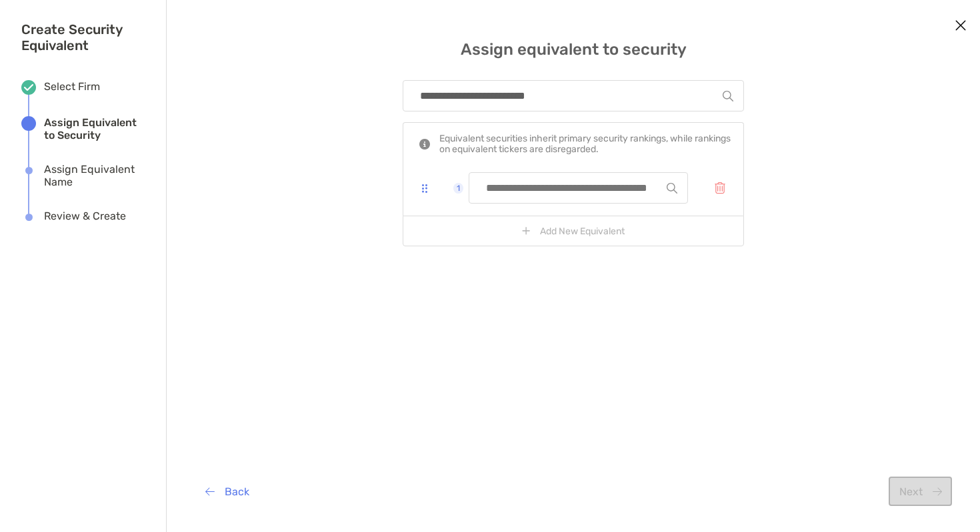 This screenshot has width=980, height=532. What do you see at coordinates (589, 144) in the screenshot?
I see `p: Equivalent securities inherit primary security rankings, while rankings on equivalent tickers are...` at bounding box center [589, 144].